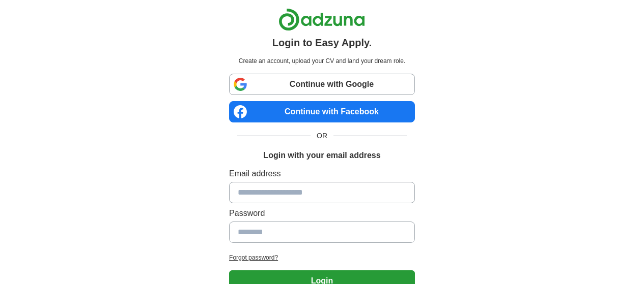 The image size is (644, 284). I want to click on span: OR, so click(322, 136).